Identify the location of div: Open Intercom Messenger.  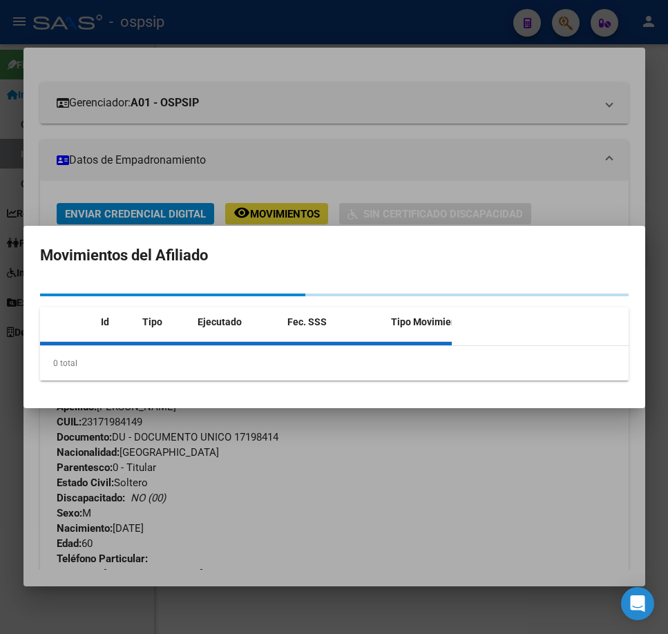
(637, 603).